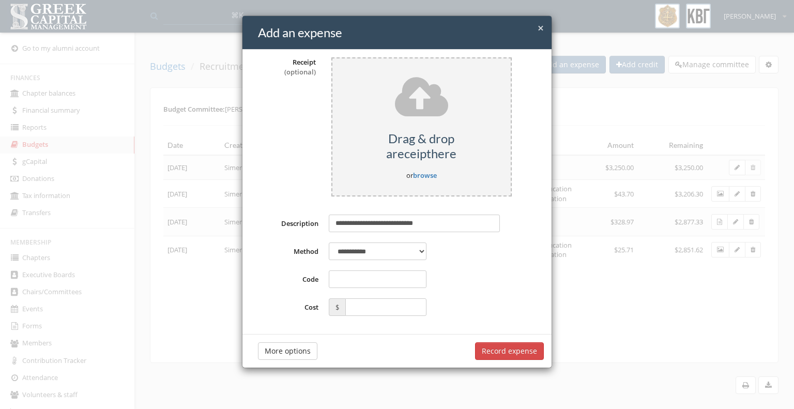 The height and width of the screenshot is (409, 794). Describe the element at coordinates (421, 127) in the screenshot. I see `div: or` at that location.